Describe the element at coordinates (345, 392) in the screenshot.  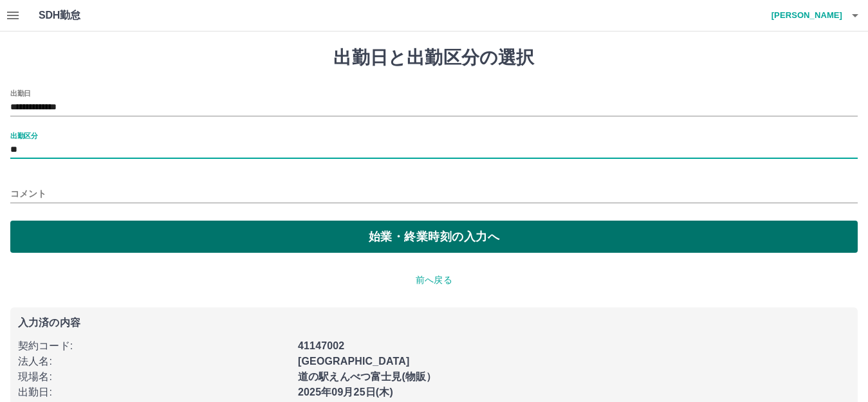
I see `b: 2025年09月25日(木)` at that location.